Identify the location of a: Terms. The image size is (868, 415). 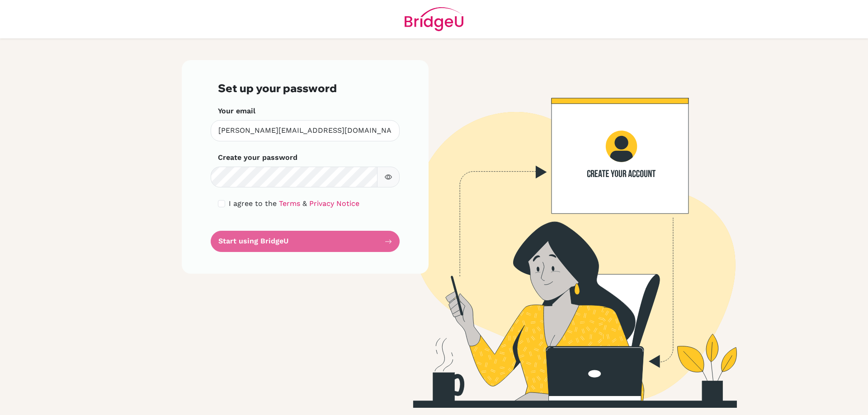
(290, 203).